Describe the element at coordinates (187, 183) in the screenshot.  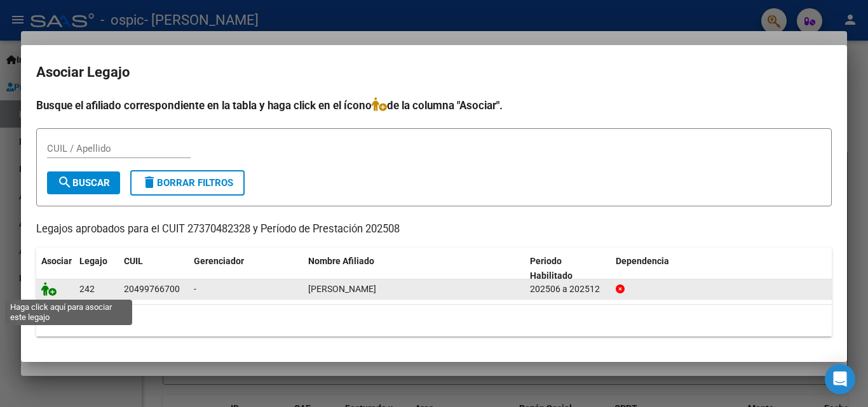
I see `button: Borrar Filtros` at that location.